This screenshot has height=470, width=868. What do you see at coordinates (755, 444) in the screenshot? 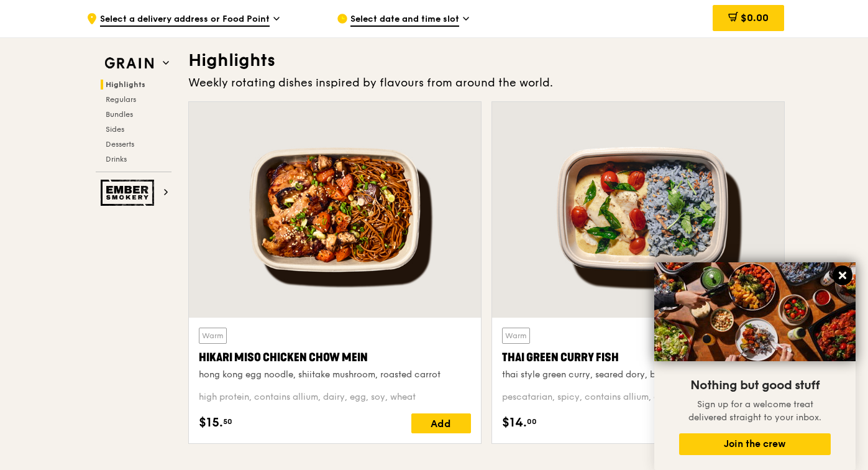
I see `button: Join the crew` at bounding box center [755, 444].